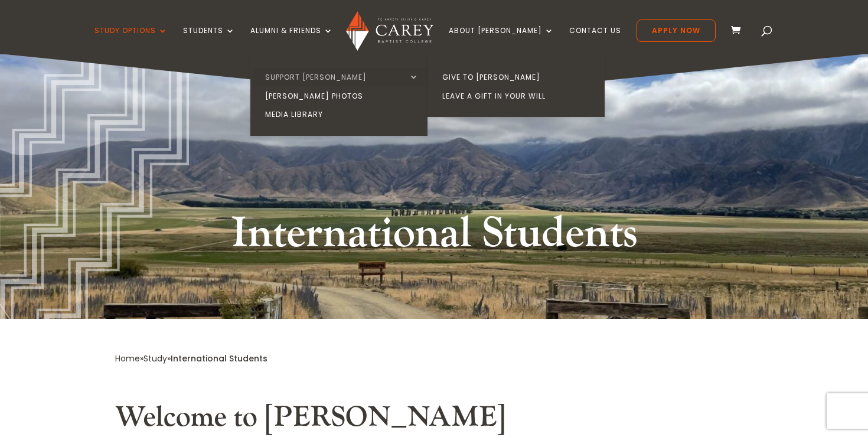 This screenshot has width=868, height=437. Describe the element at coordinates (219, 359) in the screenshot. I see `span: International Students` at that location.